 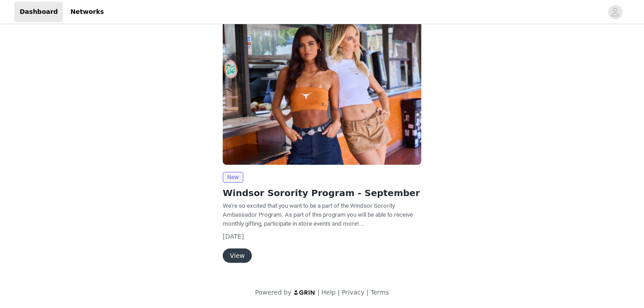 What do you see at coordinates (39, 12) in the screenshot?
I see `a: Dashboard` at bounding box center [39, 12].